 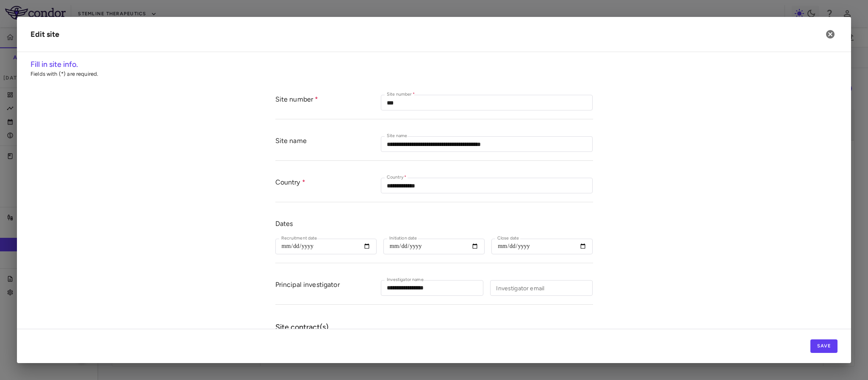 I want to click on label: Initiation date, so click(x=403, y=238).